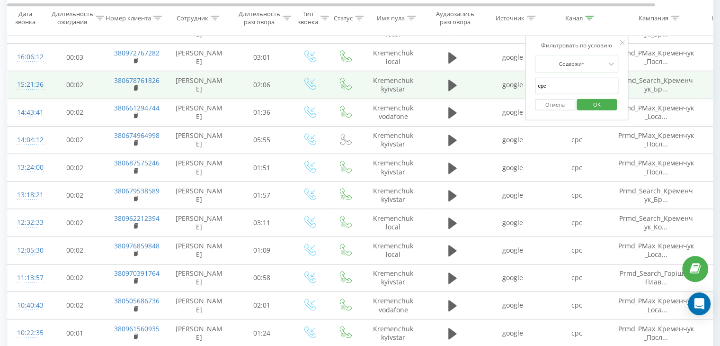 This screenshot has width=720, height=346. Describe the element at coordinates (137, 328) in the screenshot. I see `a: 380961560935` at that location.